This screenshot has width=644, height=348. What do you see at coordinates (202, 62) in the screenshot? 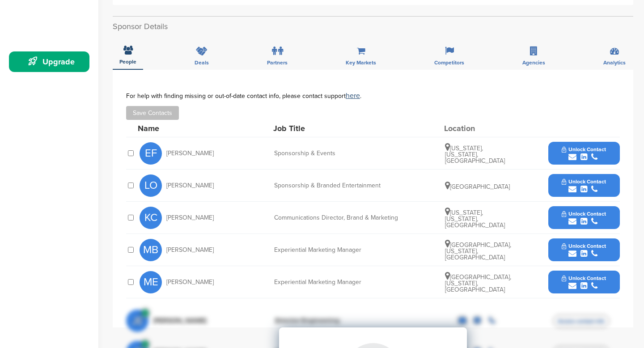
I see `span: Deals` at bounding box center [202, 62].